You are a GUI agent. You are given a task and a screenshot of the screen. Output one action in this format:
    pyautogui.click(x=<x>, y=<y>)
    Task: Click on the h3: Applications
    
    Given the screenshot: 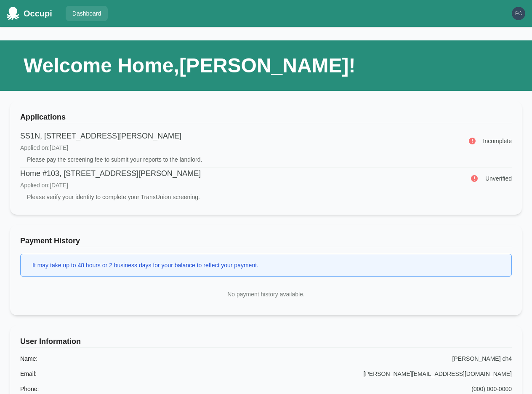 What is the action you would take?
    pyautogui.click(x=266, y=117)
    